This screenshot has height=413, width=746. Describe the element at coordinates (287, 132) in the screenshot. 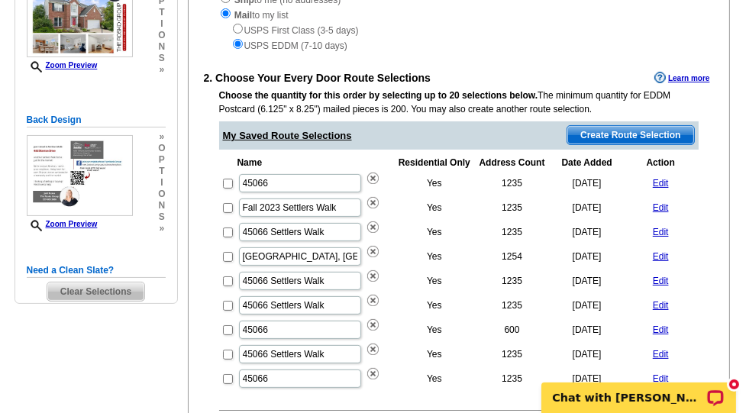

I see `span: My Saved Route Selections` at that location.